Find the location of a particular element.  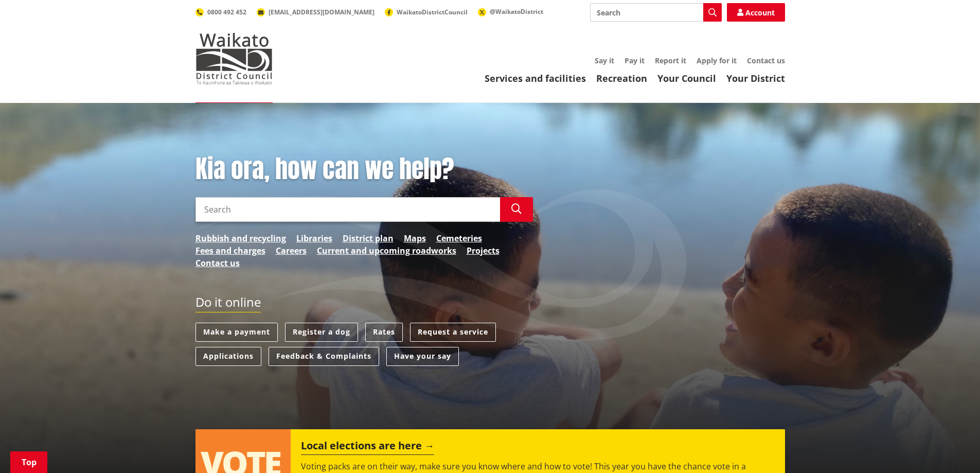

a: Rubbish and recycling is located at coordinates (241, 238).